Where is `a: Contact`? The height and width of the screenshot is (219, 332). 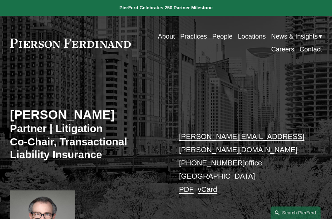
a: Contact is located at coordinates (310, 50).